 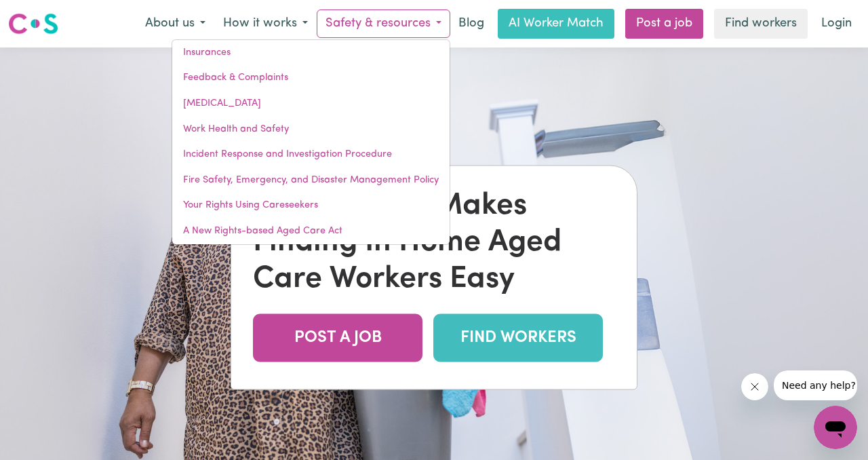 I want to click on a: Login, so click(x=836, y=24).